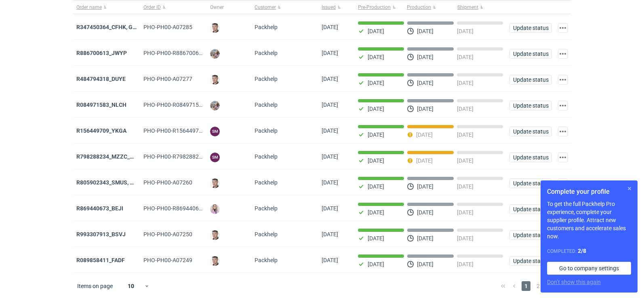 Image resolution: width=644 pixels, height=299 pixels. What do you see at coordinates (101, 79) in the screenshot?
I see `strong: R484794318_DUYE` at bounding box center [101, 79].